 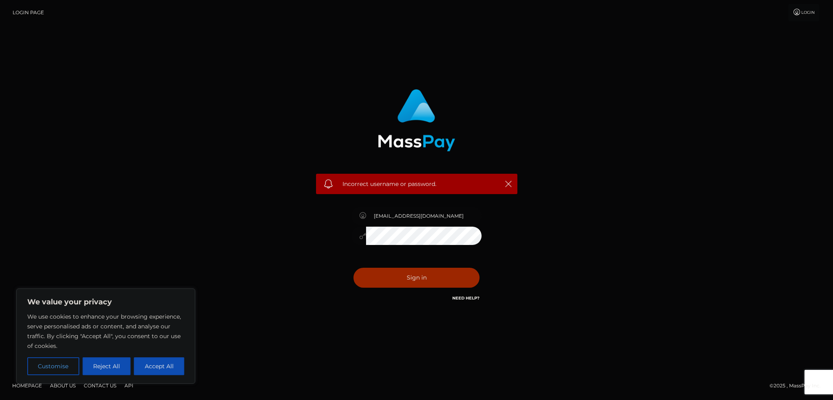 I want to click on a: Homepage, so click(x=27, y=385).